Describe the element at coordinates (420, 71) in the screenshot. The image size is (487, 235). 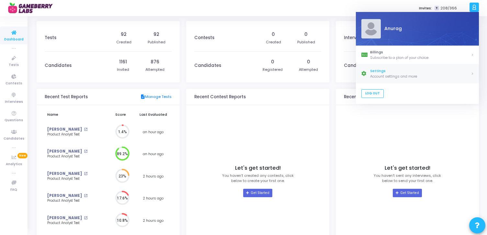
I see `div: Settings` at that location.